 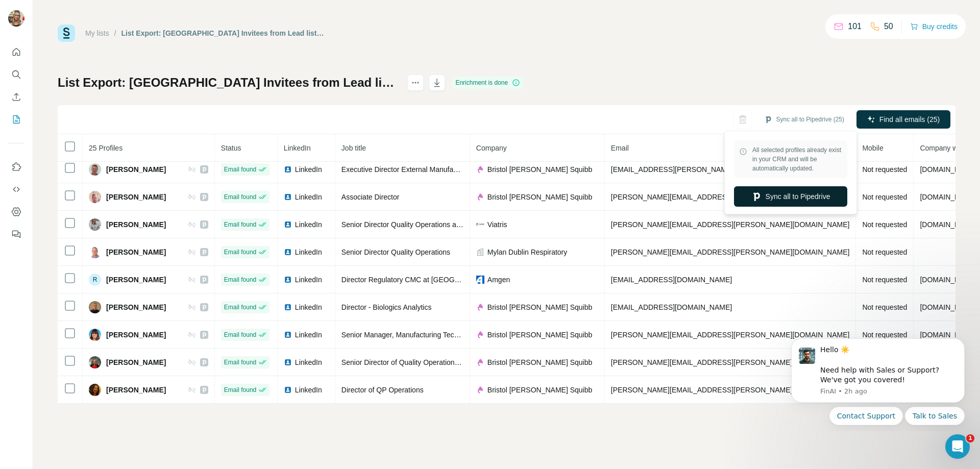 I want to click on button: Dashboard, so click(x=17, y=212).